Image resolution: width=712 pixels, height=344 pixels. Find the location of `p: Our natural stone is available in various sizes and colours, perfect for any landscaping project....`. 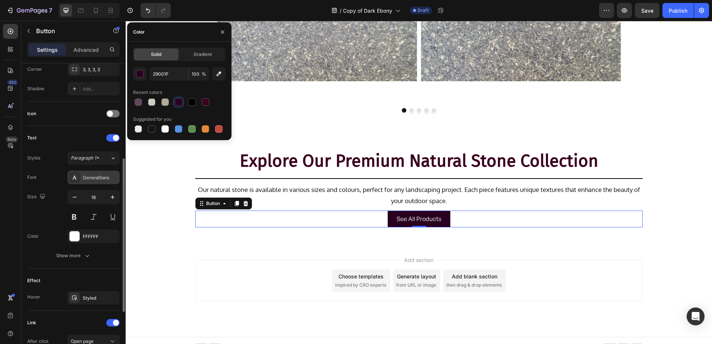

p: Our natural stone is available in various sizes and colours, perfect for any landscaping project.... is located at coordinates (293, 174).